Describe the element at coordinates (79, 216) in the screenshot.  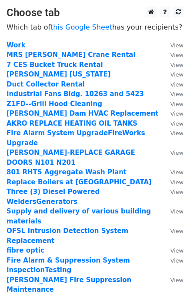
I see `a: Supply and delivery of various building materials` at that location.